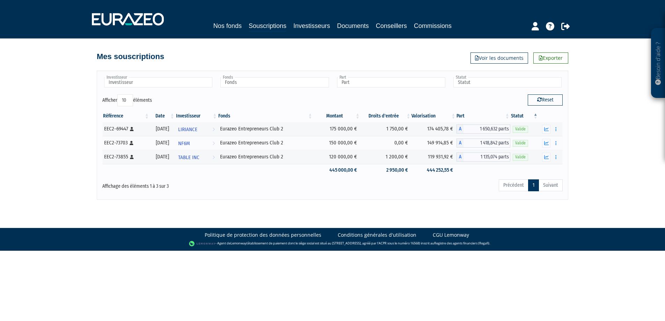 The height and width of the screenshot is (321, 665). Describe the element at coordinates (551, 58) in the screenshot. I see `a: Exporter` at that location.